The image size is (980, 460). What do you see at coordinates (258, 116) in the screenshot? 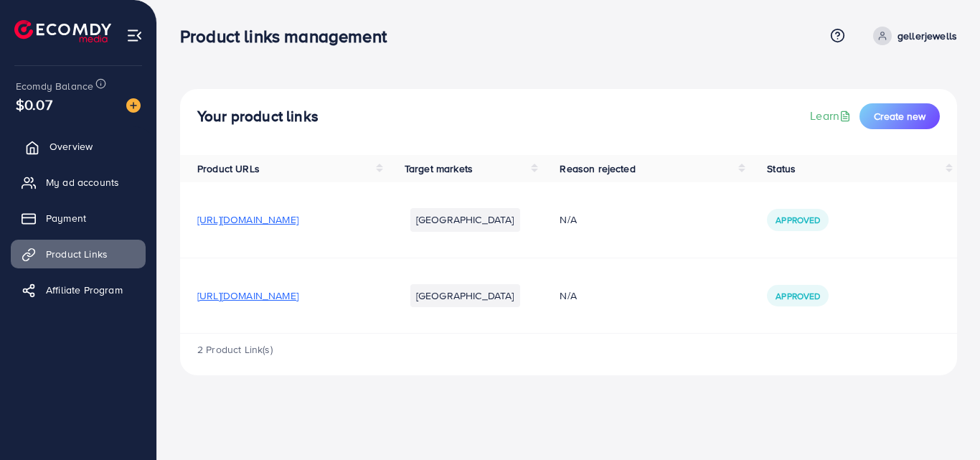
I see `h4: Your product links` at bounding box center [258, 116].